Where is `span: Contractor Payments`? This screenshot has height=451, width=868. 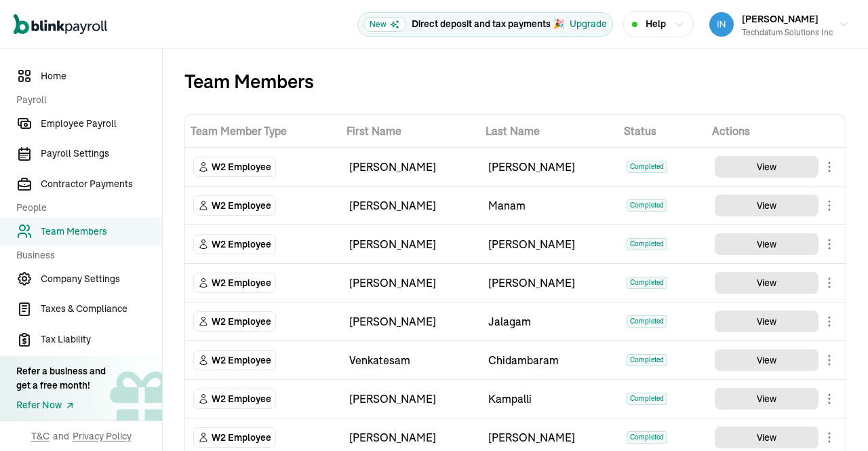
span: Contractor Payments is located at coordinates (101, 184).